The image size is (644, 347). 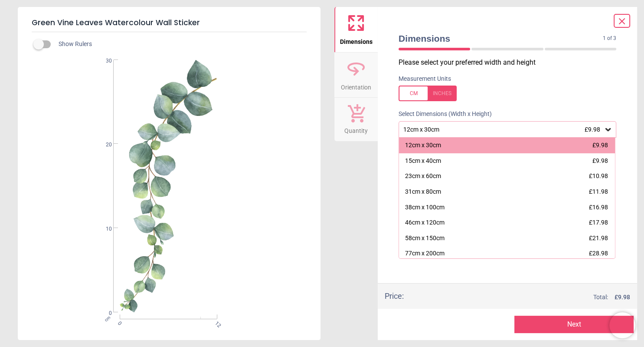 What do you see at coordinates (216, 322) in the screenshot?
I see `span: 12` at bounding box center [216, 322].